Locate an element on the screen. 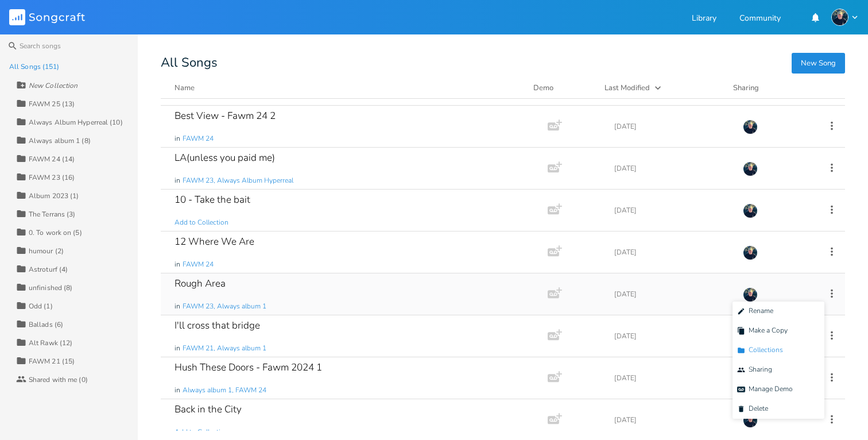 This screenshot has width=868, height=440. button: New Song is located at coordinates (818, 63).